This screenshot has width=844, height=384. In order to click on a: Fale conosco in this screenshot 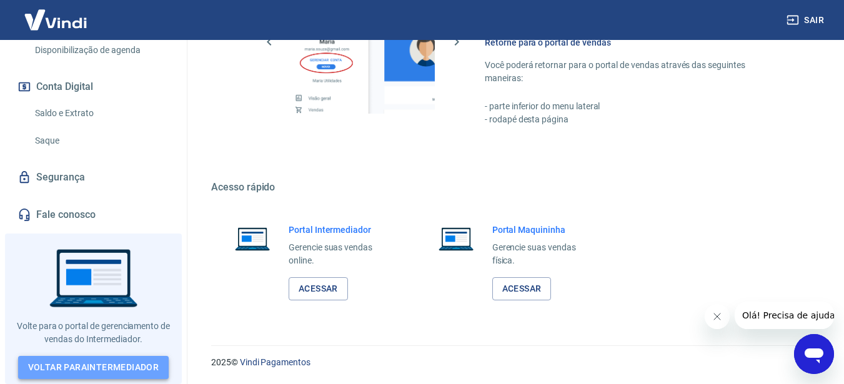, I will do `click(93, 215)`.